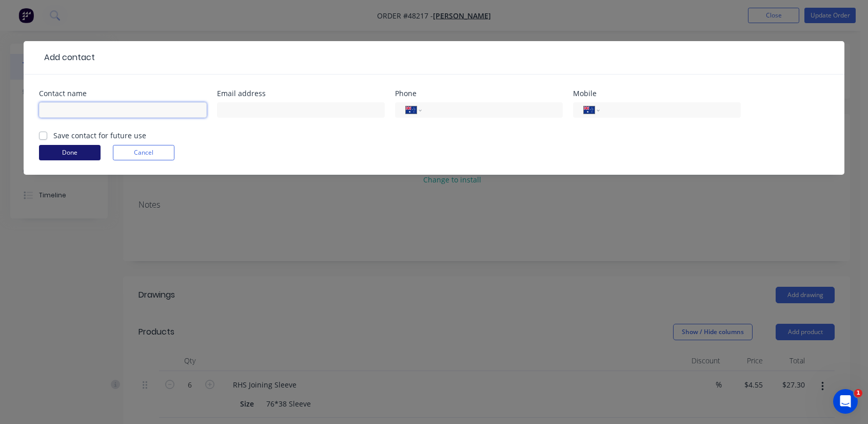 Image resolution: width=868 pixels, height=424 pixels. I want to click on div: Add contact, so click(66, 58).